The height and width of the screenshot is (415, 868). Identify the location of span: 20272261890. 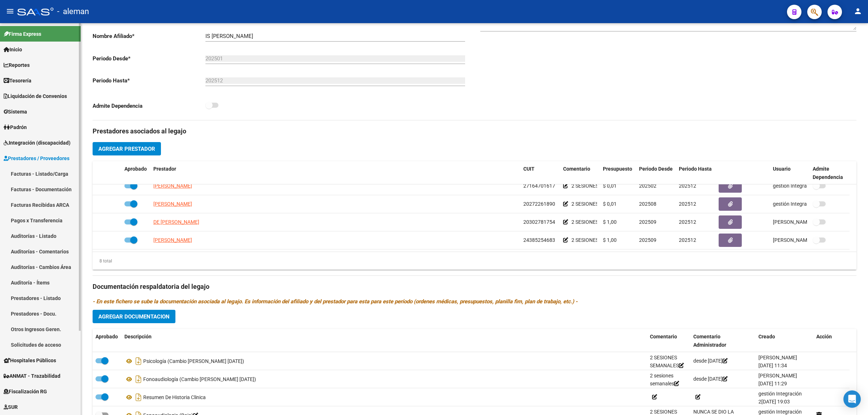
(540, 204).